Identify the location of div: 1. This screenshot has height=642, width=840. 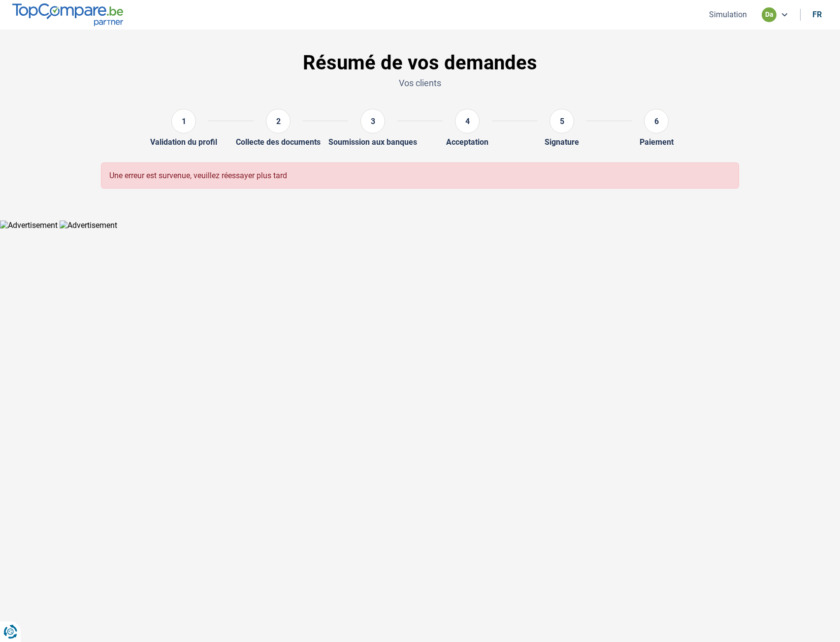
(183, 121).